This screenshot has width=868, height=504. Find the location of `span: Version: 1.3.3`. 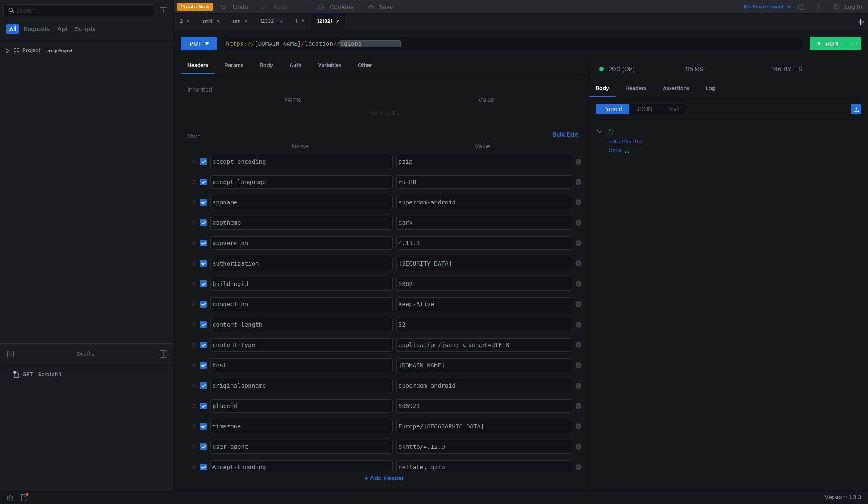

span: Version: 1.3.3 is located at coordinates (843, 497).